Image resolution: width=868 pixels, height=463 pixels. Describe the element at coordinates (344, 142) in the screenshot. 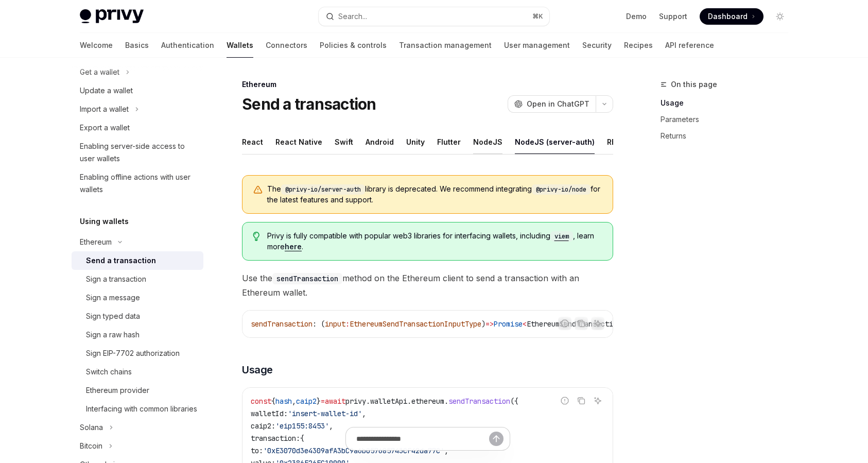

I see `div: Swift` at that location.